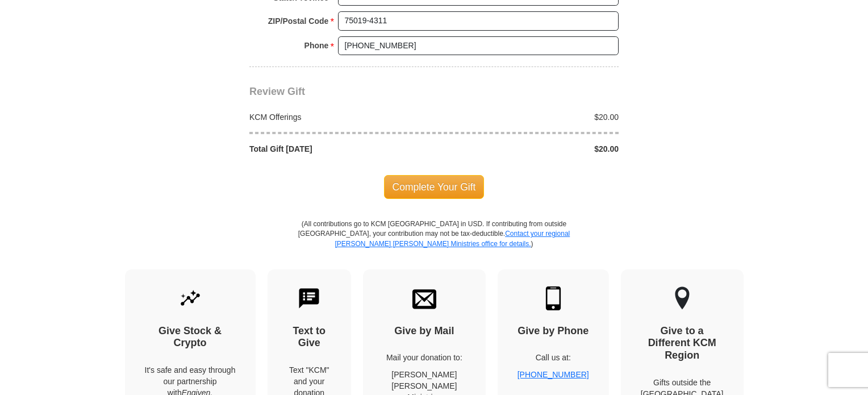 This screenshot has height=395, width=868. What do you see at coordinates (554, 357) in the screenshot?
I see `p: Call us at:` at bounding box center [554, 357].